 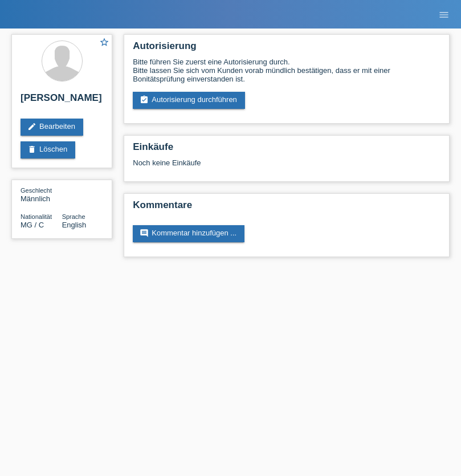 What do you see at coordinates (287, 208) in the screenshot?
I see `h2: Kommentare` at bounding box center [287, 208].